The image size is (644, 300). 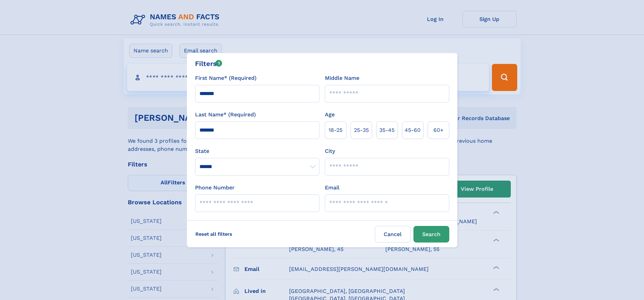 What do you see at coordinates (332, 188) in the screenshot?
I see `label: Email` at bounding box center [332, 188].